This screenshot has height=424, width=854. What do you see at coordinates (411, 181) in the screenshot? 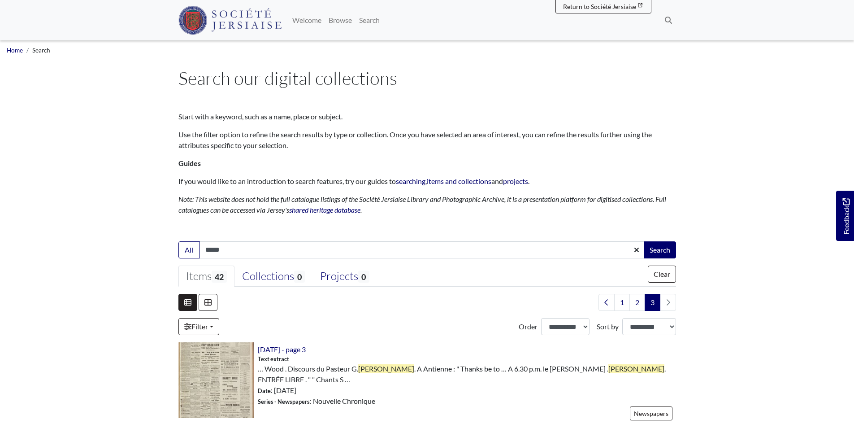
I see `a: searching` at bounding box center [411, 181].